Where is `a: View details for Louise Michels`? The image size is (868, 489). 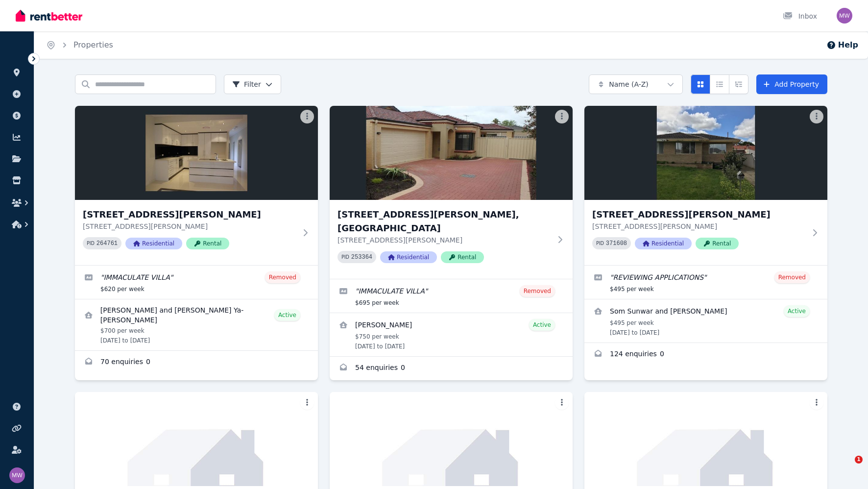 a: View details for Louise Michels is located at coordinates (451, 335).